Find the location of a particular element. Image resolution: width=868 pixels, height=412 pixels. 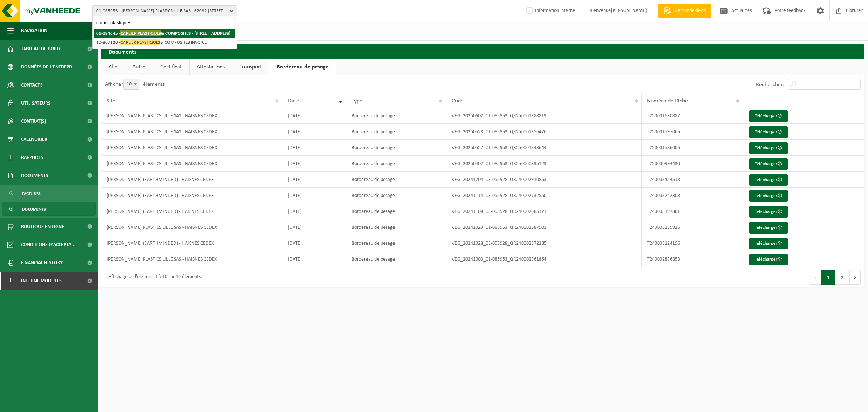

span: Demande devis is located at coordinates (690, 11).